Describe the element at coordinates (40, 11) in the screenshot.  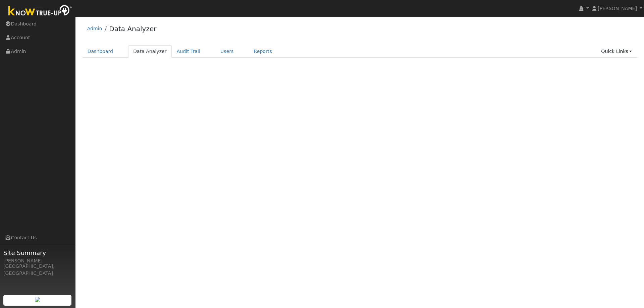
I see `img: Know True-Up` at that location.